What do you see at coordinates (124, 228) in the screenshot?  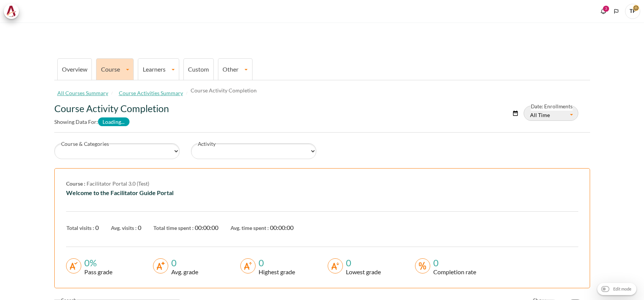 I see `span: Avg. visits :` at bounding box center [124, 228].